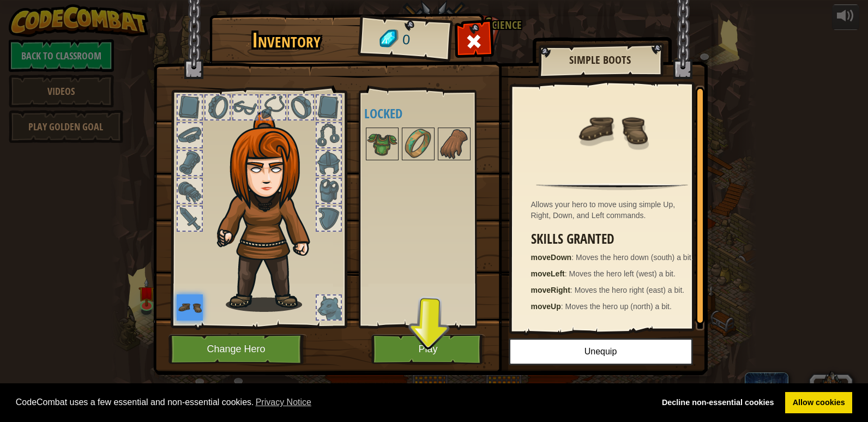 This screenshot has height=422, width=868. Describe the element at coordinates (601, 60) in the screenshot. I see `h2: Simple Boots` at that location.